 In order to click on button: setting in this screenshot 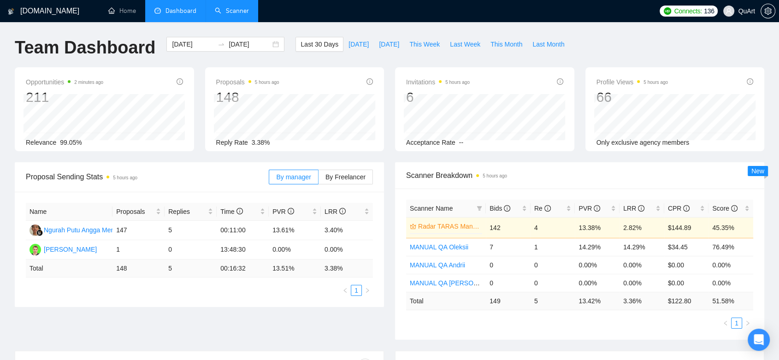, I will do `click(768, 11)`.